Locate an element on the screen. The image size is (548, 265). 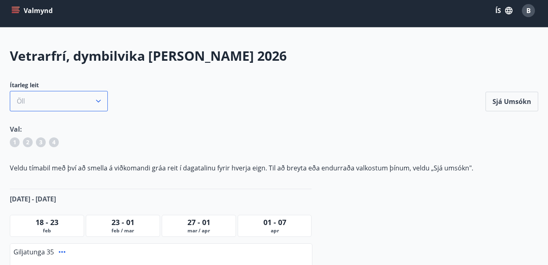
button: B is located at coordinates (528, 11).